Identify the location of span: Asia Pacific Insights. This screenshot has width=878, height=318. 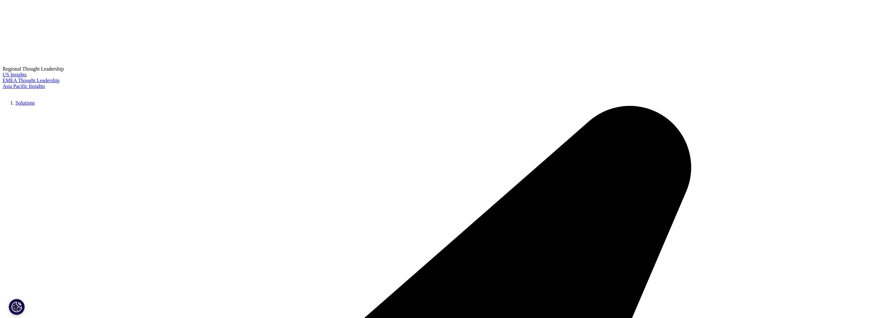
(24, 86).